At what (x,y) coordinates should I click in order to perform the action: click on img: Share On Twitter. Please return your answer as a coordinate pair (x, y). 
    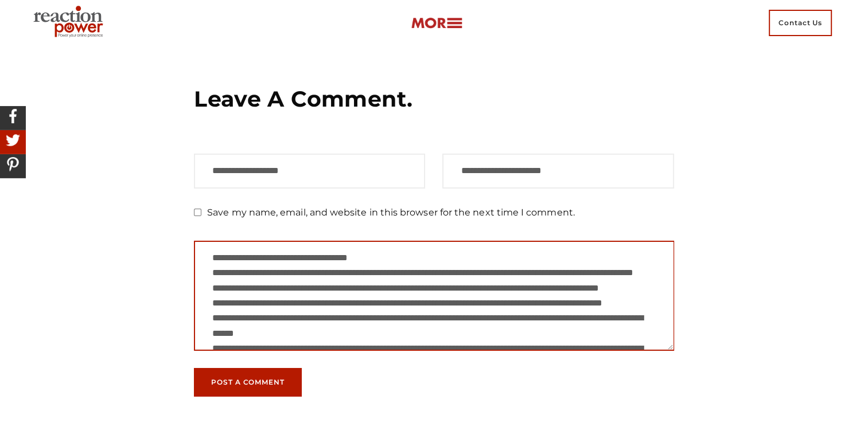
    Looking at the image, I should click on (13, 140).